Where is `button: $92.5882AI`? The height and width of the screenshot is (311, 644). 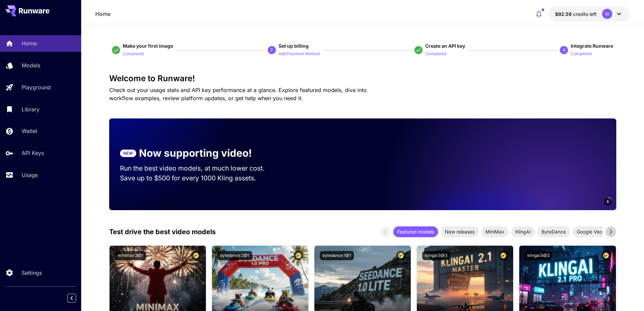 button: $92.5882AI is located at coordinates (589, 14).